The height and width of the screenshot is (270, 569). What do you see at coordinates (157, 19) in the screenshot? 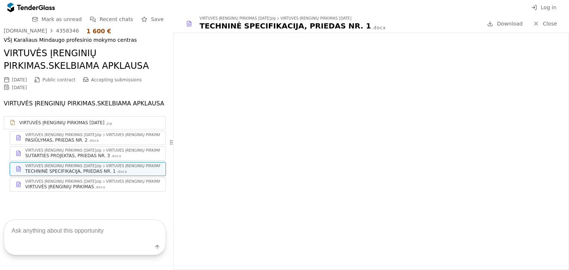
I see `span: Save` at bounding box center [157, 19].